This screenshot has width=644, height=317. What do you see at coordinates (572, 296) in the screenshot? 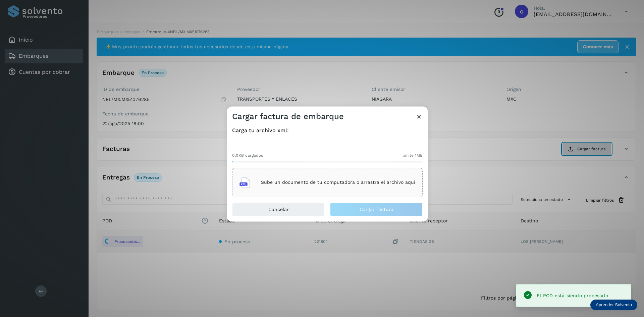
I see `span: El POD está siendo procesado` at bounding box center [572, 296].